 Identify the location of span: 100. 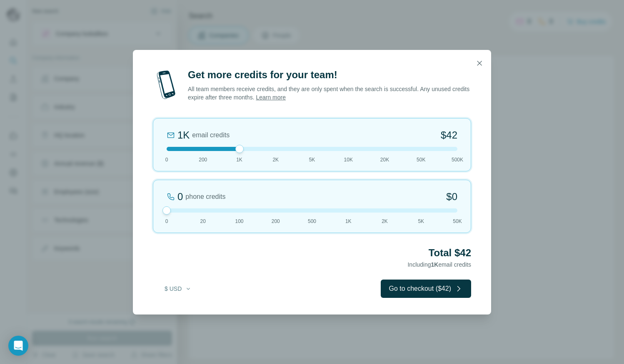
(239, 221).